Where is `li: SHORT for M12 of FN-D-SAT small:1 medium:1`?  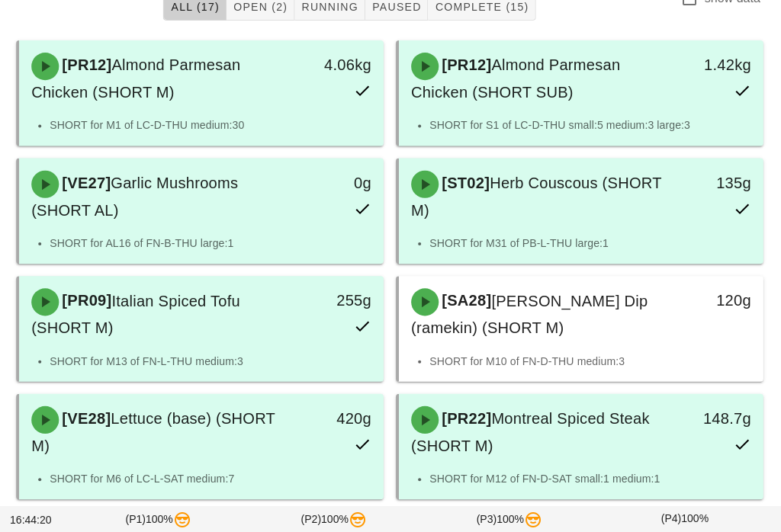 li: SHORT for M12 of FN-D-SAT small:1 medium:1 is located at coordinates (590, 477).